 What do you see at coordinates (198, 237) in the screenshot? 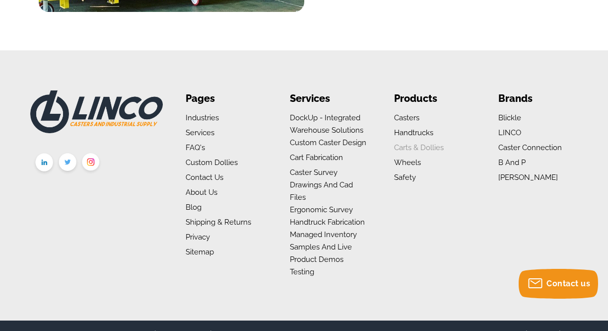
I see `a: Privacy` at bounding box center [198, 237].